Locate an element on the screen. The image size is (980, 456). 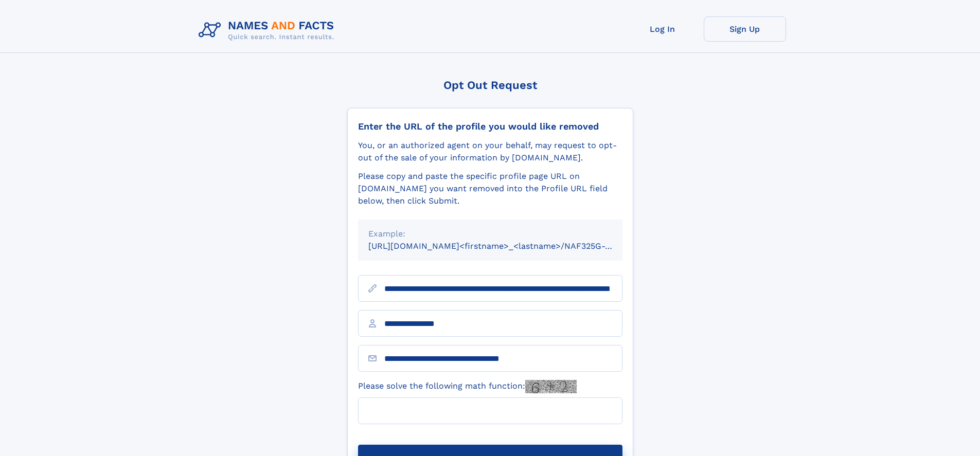
label: Please solve the following math function: is located at coordinates (467, 386).